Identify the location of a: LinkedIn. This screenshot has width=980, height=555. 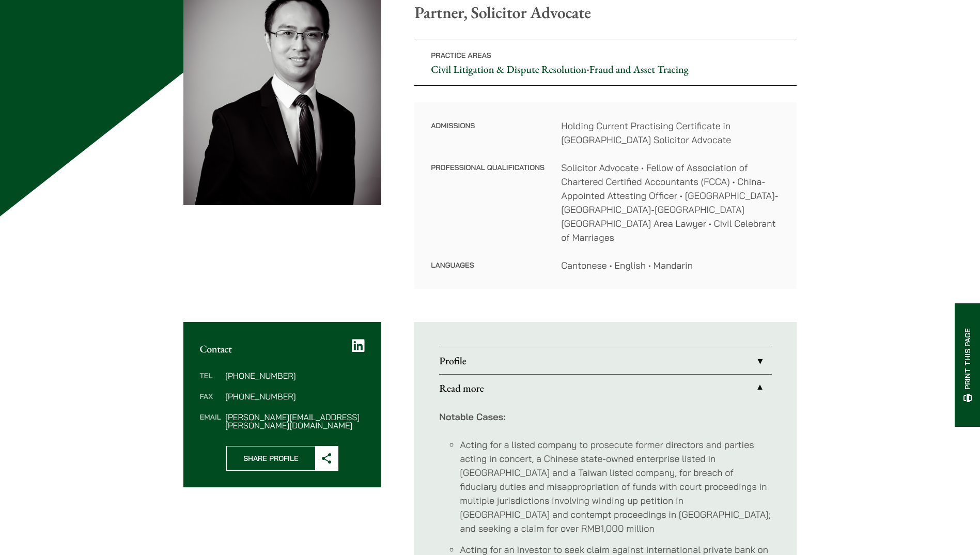
(358, 346).